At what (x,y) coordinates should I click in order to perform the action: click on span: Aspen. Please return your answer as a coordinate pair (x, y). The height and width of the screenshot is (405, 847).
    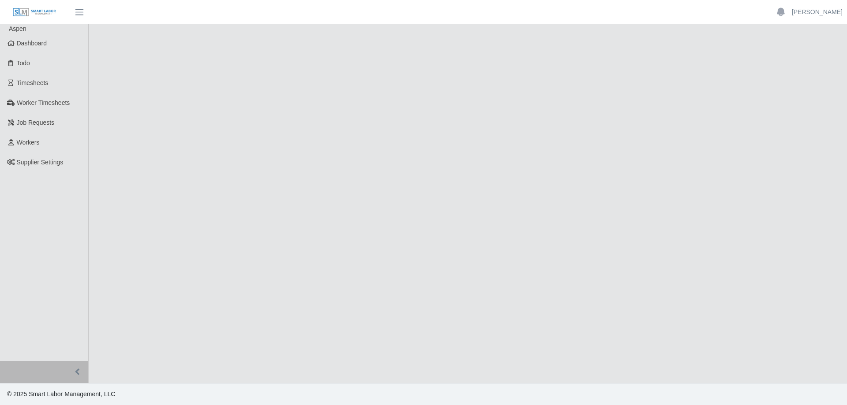
    Looking at the image, I should click on (18, 29).